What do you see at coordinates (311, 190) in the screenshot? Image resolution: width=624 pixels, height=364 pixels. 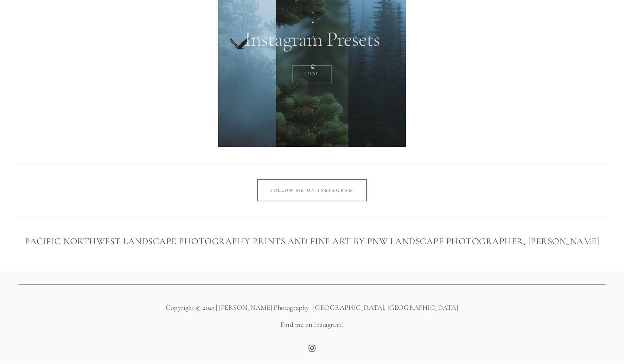 I see `a: Follow Me on Instagram` at bounding box center [311, 190].